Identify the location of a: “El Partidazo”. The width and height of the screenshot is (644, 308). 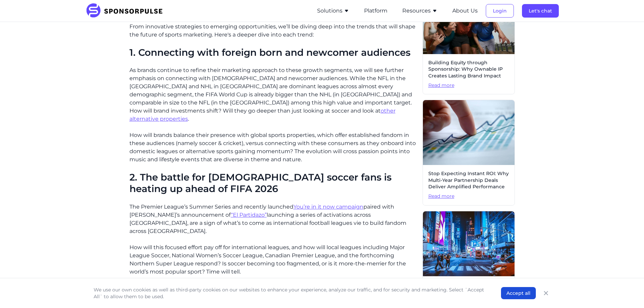
(249, 215).